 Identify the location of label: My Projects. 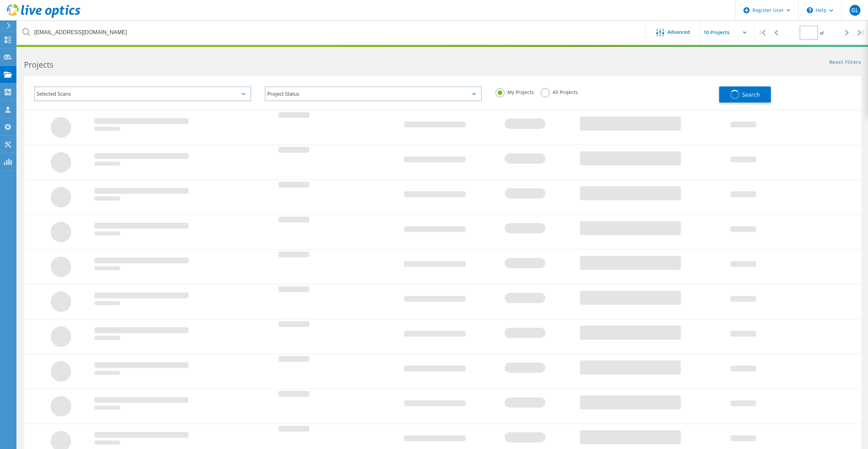
(515, 91).